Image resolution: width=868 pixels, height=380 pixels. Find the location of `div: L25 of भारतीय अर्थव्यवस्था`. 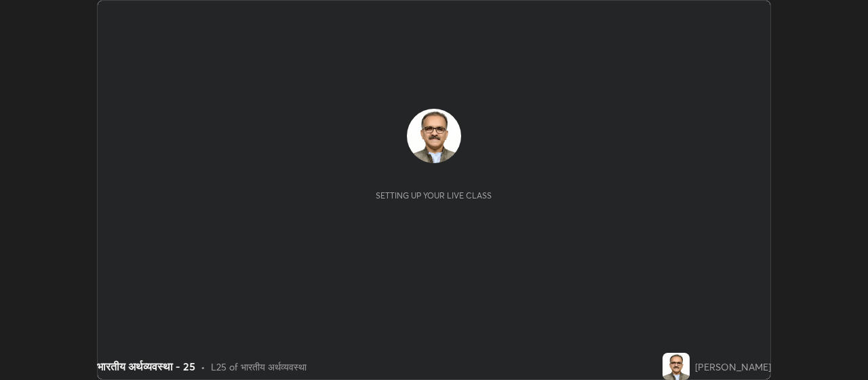

div: L25 of भारतीय अर्थव्यवस्था is located at coordinates (259, 366).